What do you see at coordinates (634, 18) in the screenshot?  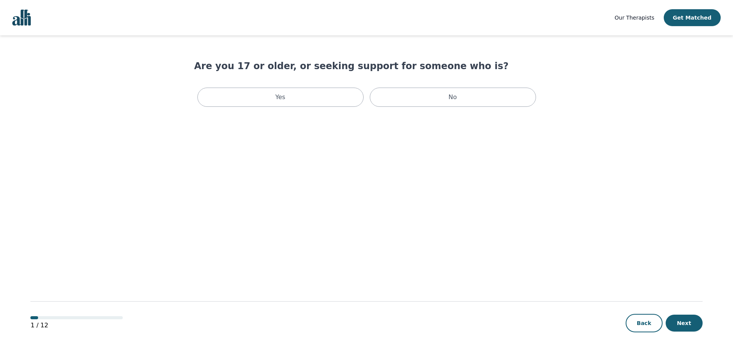 I see `span: Our Therapists` at bounding box center [634, 18].